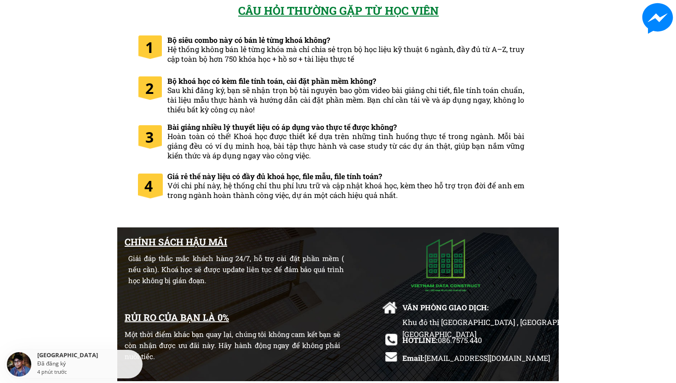 The height and width of the screenshot is (383, 676). I want to click on div: 4 phút trước, so click(52, 372).